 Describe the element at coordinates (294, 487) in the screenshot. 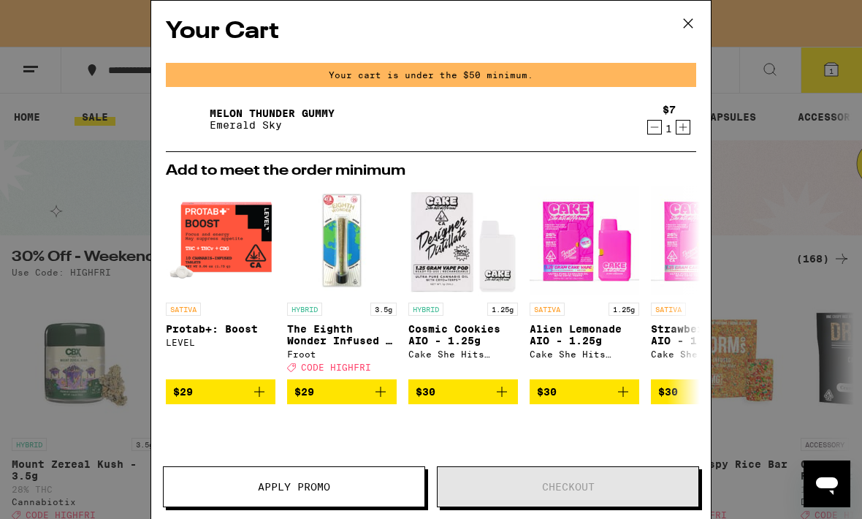

I see `button: Apply Promo` at that location.